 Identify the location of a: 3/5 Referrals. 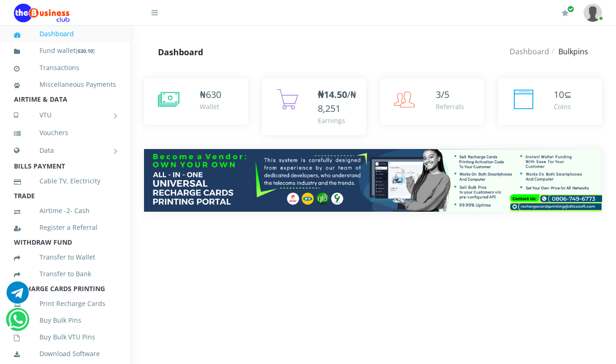
(432, 102).